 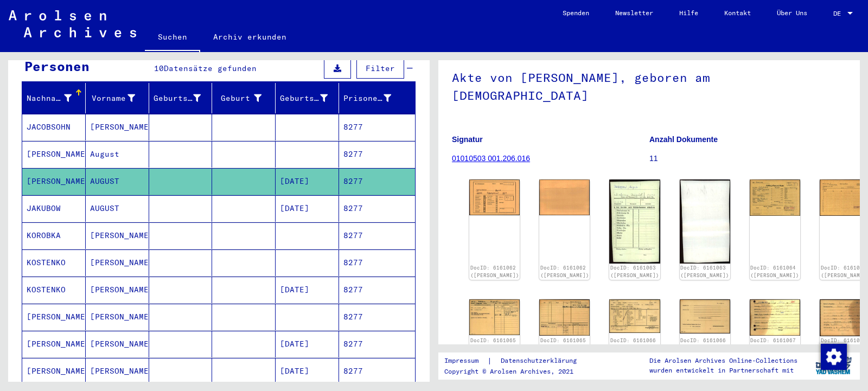 What do you see at coordinates (517, 371) in the screenshot?
I see `p: Copyright © Arolsen Archives, 2021` at bounding box center [517, 371].